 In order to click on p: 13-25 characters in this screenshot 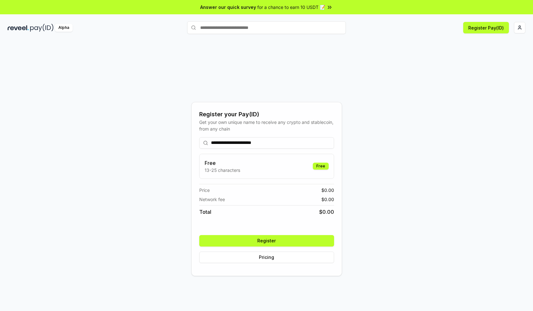, I will do `click(223, 170)`.